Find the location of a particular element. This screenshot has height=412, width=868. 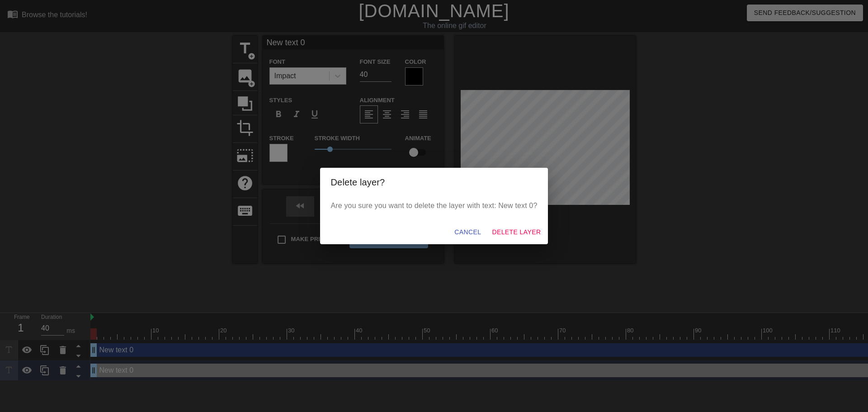

button: Delete Layer is located at coordinates (516, 232).